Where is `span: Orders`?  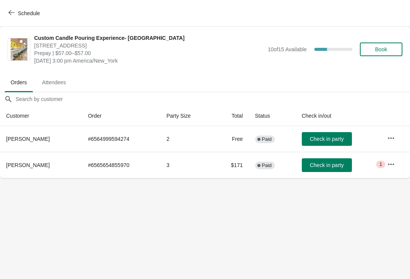
span: Orders is located at coordinates (19, 82).